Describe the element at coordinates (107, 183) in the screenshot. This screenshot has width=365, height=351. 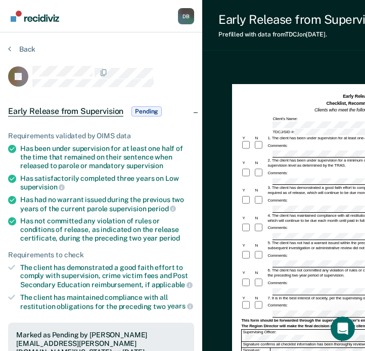
I see `div: Has satisfactorily completed three years on Low` at that location.